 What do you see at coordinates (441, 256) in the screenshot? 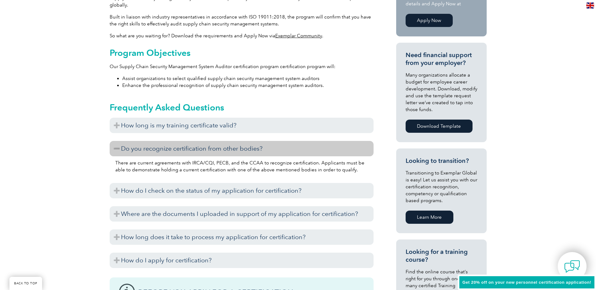
I see `h3: Looking for a training course?` at bounding box center [441, 256].